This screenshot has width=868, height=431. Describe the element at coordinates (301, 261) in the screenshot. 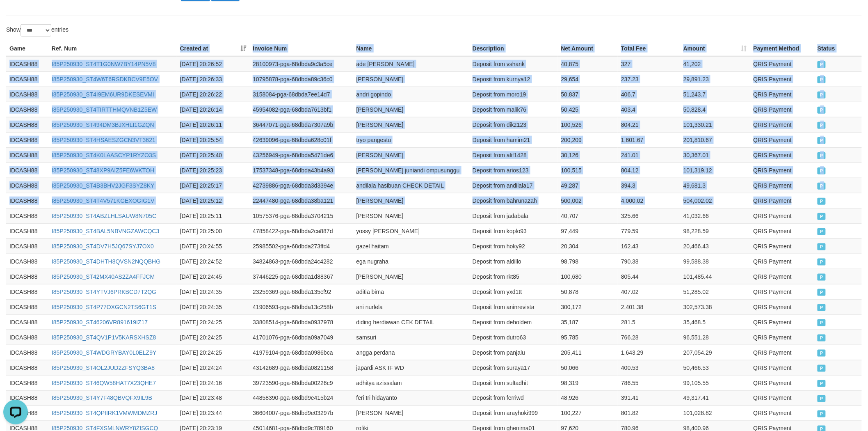

I see `td: 34824863-pga-68dbda24c4282` at that location.